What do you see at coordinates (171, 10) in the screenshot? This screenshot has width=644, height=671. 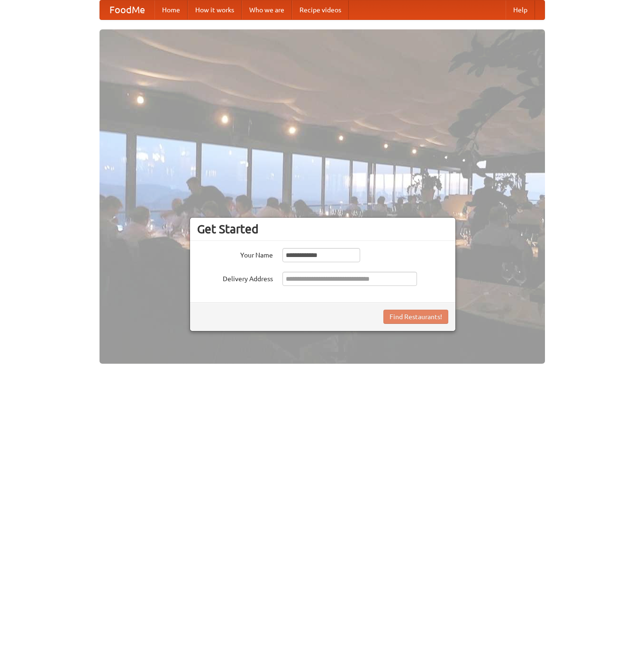 I see `a: Home` at bounding box center [171, 10].